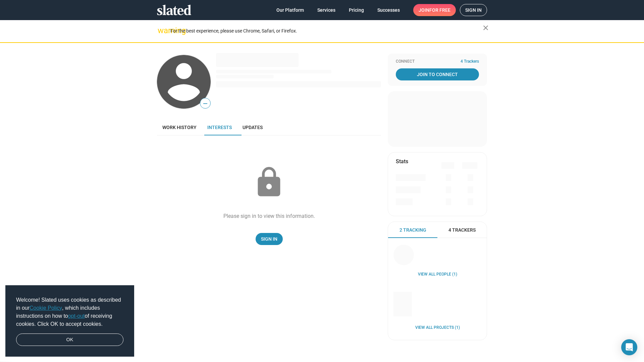 Image resolution: width=644 pixels, height=362 pixels. Describe the element at coordinates (486, 28) in the screenshot. I see `mat-icon: close` at that location.